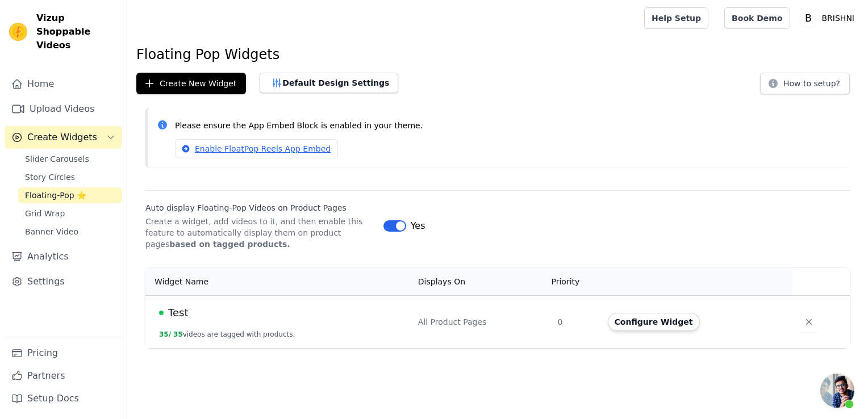 The width and height of the screenshot is (868, 419). What do you see at coordinates (165, 334) in the screenshot?
I see `span: 35 /` at bounding box center [165, 334].